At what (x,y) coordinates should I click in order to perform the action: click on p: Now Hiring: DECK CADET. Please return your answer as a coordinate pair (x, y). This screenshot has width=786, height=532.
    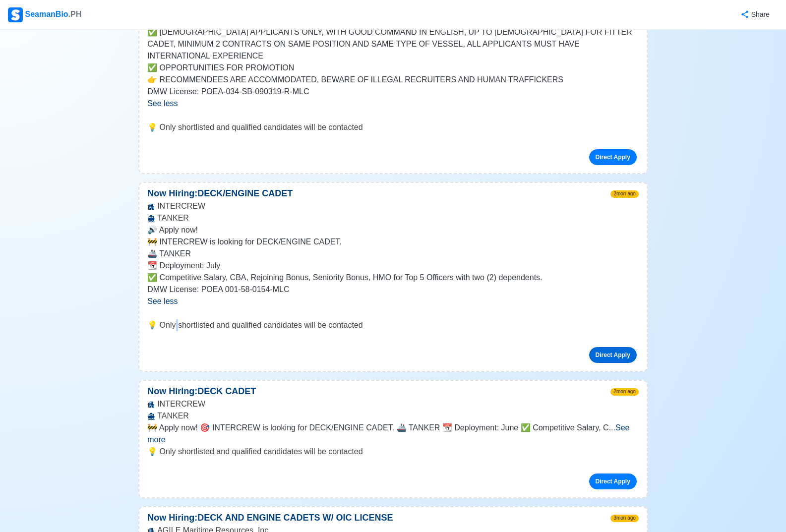
    Looking at the image, I should click on (201, 391).